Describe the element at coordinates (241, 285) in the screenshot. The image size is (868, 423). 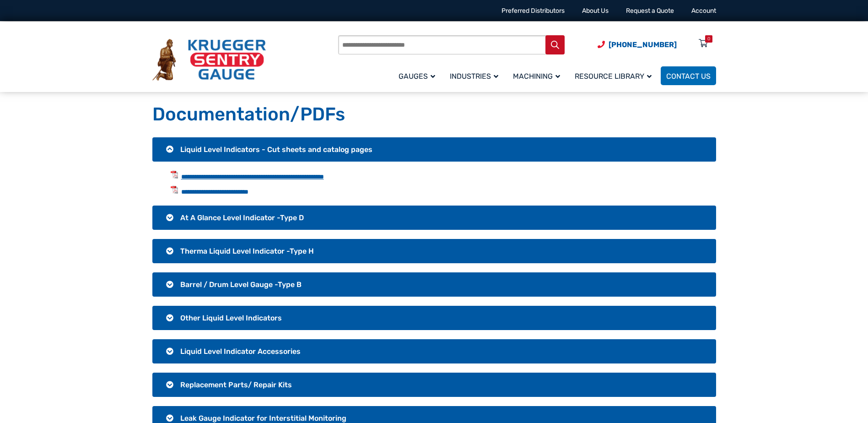
I see `span: Barrel / Drum Level Gauge -Type B` at that location.